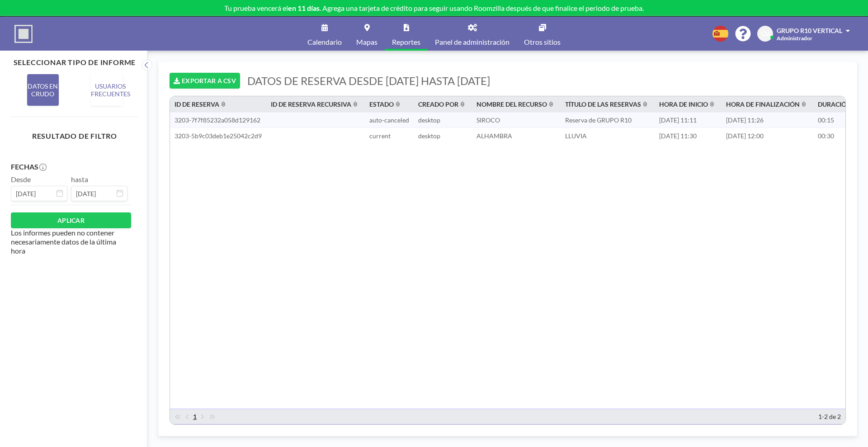 This screenshot has height=447, width=868. I want to click on span: EXPORTAR A CSV, so click(209, 80).